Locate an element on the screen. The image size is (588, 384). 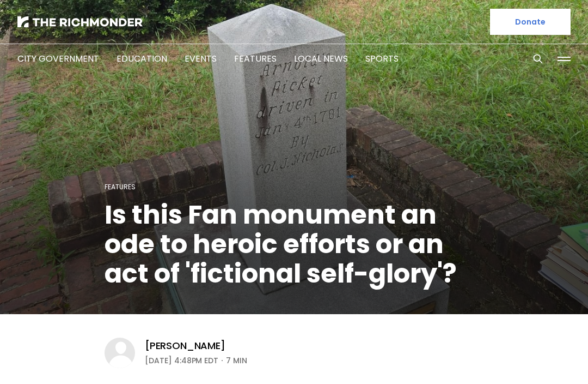
a: Sports is located at coordinates (382, 58).